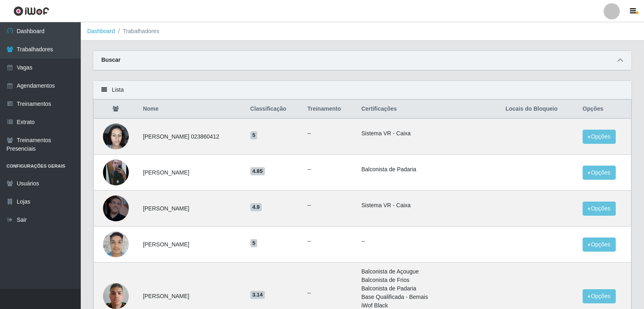 This screenshot has width=644, height=309. What do you see at coordinates (137, 31) in the screenshot?
I see `li: Trabalhadores` at bounding box center [137, 31].